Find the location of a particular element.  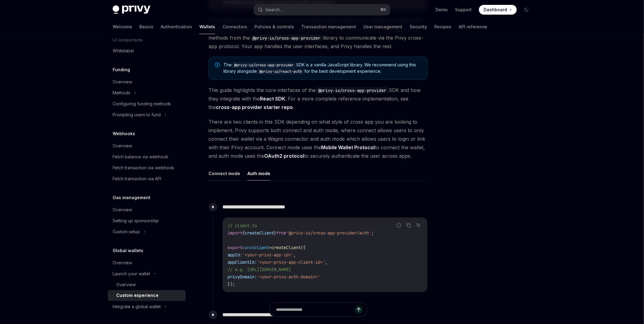

div: Configuring funding methods is located at coordinates (142, 104).